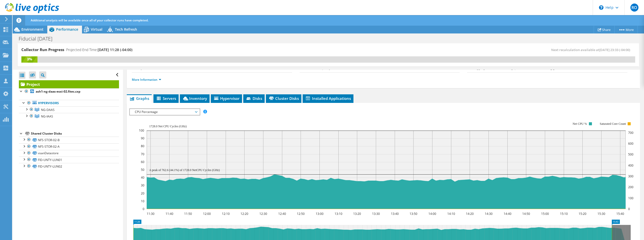 The height and width of the screenshot is (240, 644). I want to click on span: Servers, so click(166, 98).